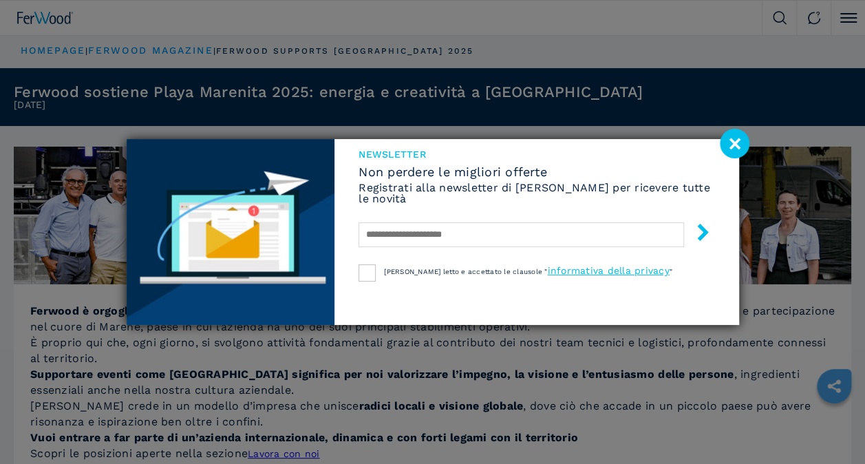  Describe the element at coordinates (608, 271) in the screenshot. I see `span: informativa della privacy` at that location.